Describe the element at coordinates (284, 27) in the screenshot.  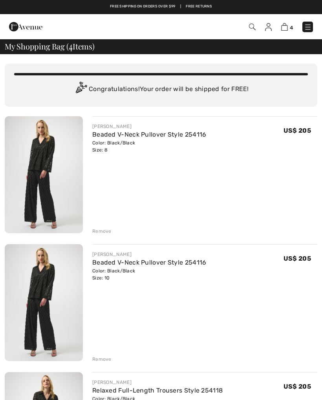
I see `img: Shopping Bag` at that location.